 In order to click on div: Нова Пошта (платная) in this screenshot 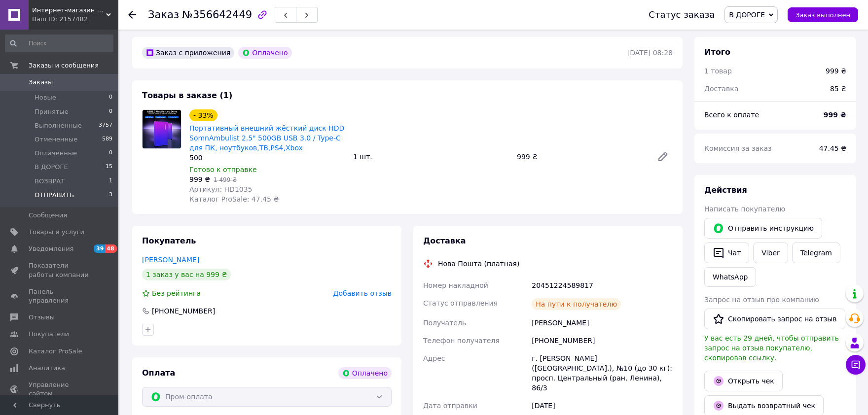, I will do `click(478, 264)`.